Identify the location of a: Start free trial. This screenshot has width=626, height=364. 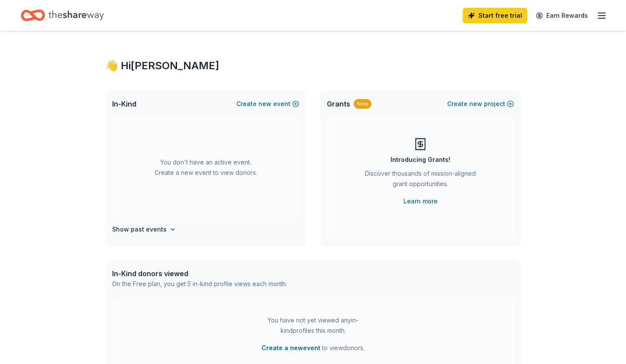
(495, 16).